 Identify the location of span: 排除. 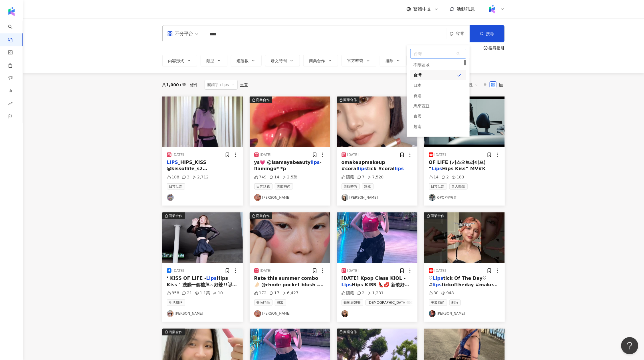
(390, 61).